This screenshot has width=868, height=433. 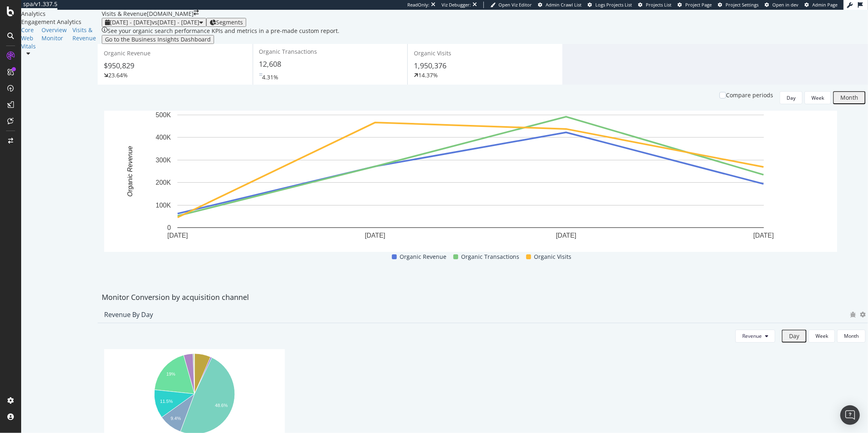 What do you see at coordinates (163, 182) in the screenshot?
I see `text: 200K` at bounding box center [163, 182].